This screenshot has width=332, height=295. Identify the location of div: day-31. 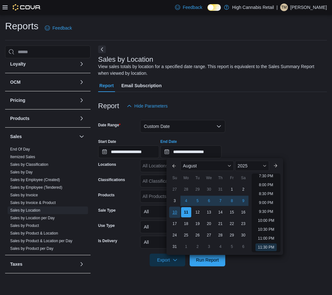
(221, 189).